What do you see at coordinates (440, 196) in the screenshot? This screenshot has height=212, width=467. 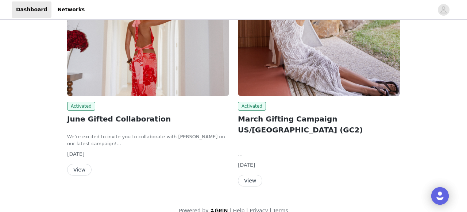 I see `div: Open Intercom Messenger` at bounding box center [440, 196].